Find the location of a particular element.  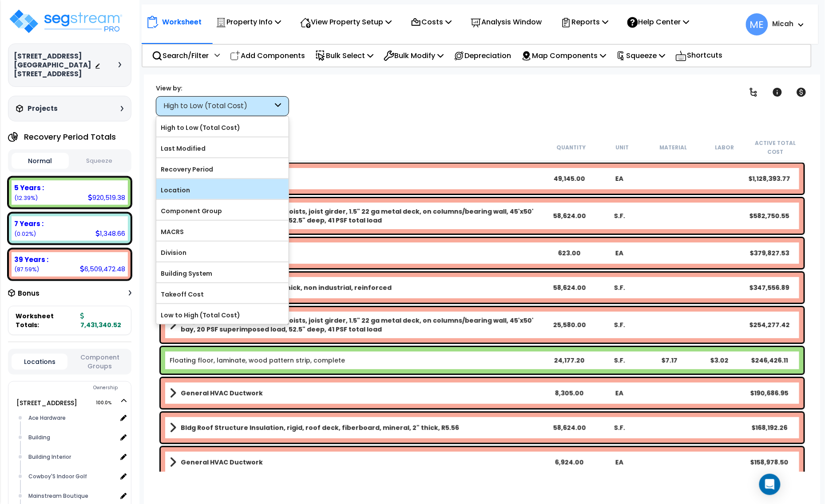

p: Add Components is located at coordinates (267, 56).